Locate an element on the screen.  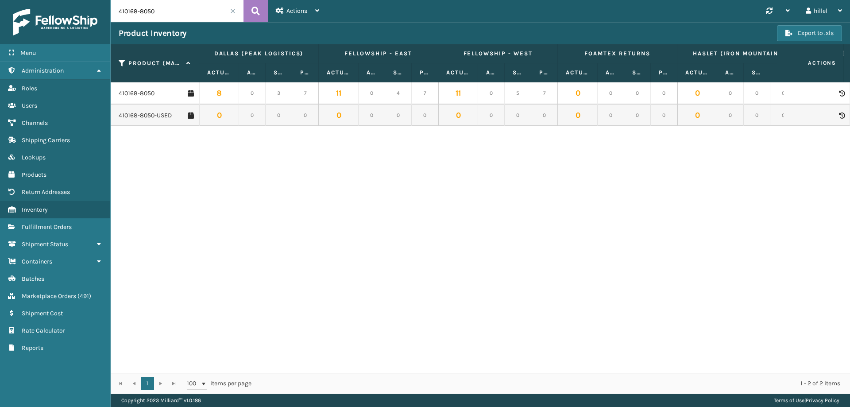
a: 1 is located at coordinates (147, 384).